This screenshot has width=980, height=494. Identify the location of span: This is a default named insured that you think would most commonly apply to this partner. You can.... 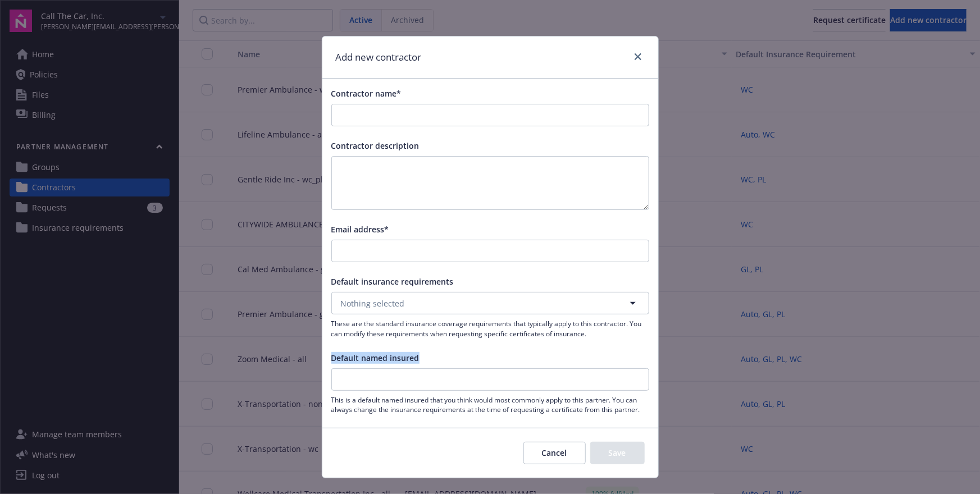
(490, 404).